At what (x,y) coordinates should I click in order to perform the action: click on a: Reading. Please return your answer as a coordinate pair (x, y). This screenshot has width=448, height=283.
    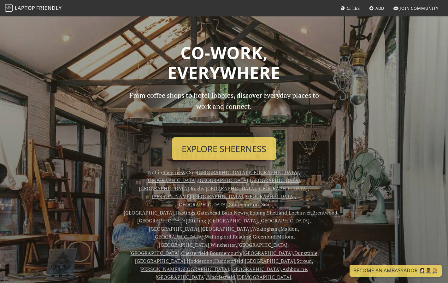
    Looking at the image, I should click on (242, 237).